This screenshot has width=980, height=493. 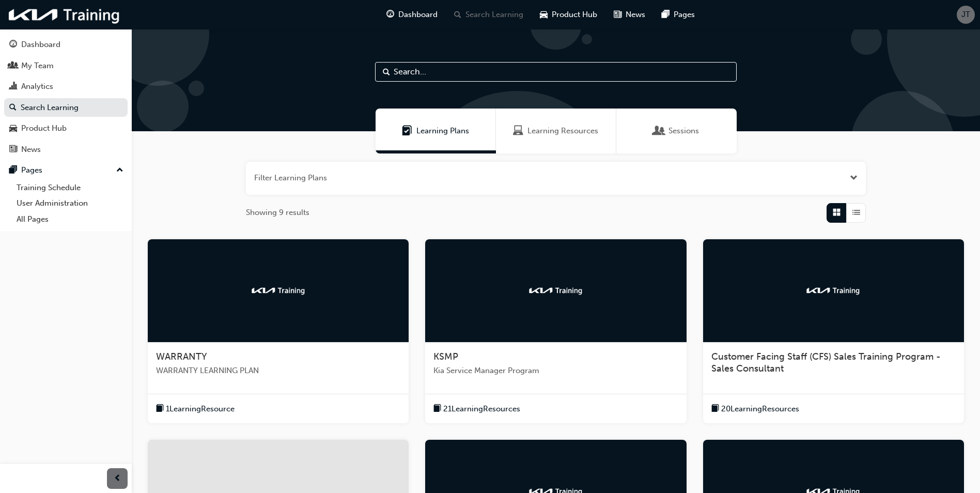 What do you see at coordinates (120, 170) in the screenshot?
I see `span: up-icon` at bounding box center [120, 170].